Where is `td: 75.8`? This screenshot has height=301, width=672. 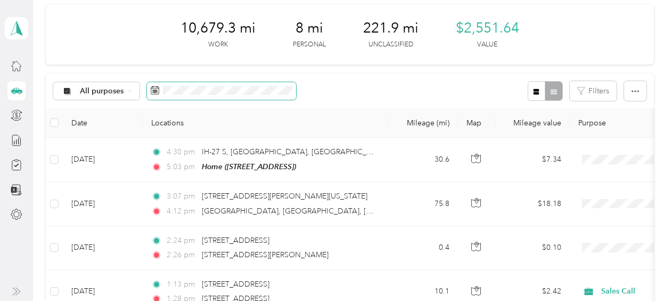 td: 75.8 is located at coordinates (423, 204).